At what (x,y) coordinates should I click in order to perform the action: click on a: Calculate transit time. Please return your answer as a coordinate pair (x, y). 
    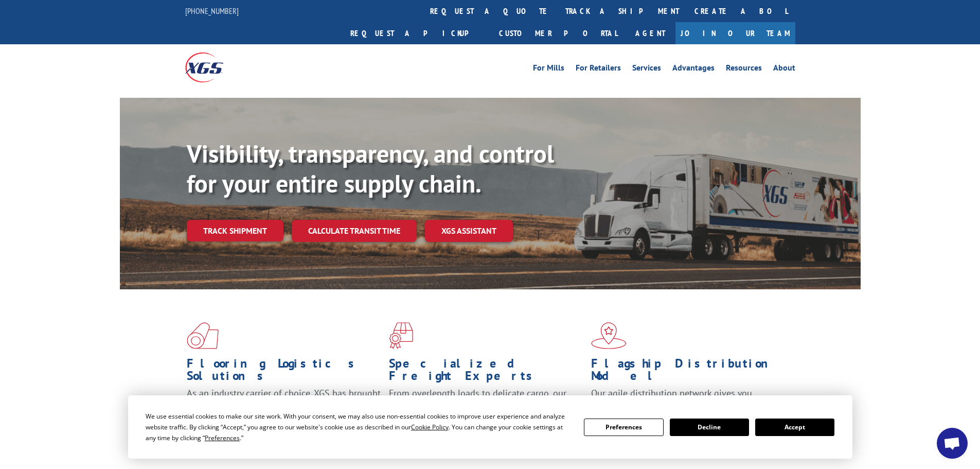
    Looking at the image, I should click on (354, 231).